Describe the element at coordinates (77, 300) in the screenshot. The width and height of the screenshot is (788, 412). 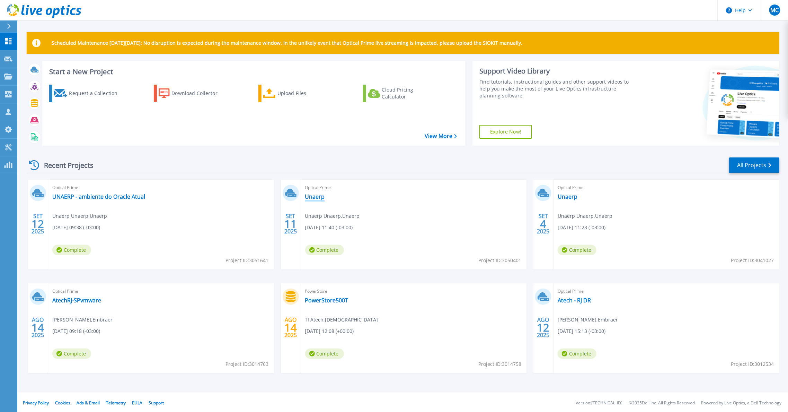
I see `a: AtechRJ-SPvmware` at that location.